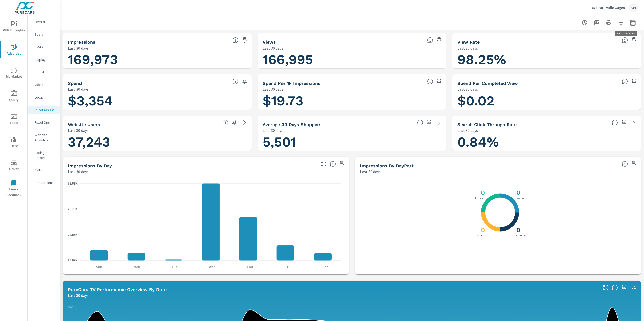  Describe the element at coordinates (250, 267) in the screenshot. I see `p: Thu` at that location.